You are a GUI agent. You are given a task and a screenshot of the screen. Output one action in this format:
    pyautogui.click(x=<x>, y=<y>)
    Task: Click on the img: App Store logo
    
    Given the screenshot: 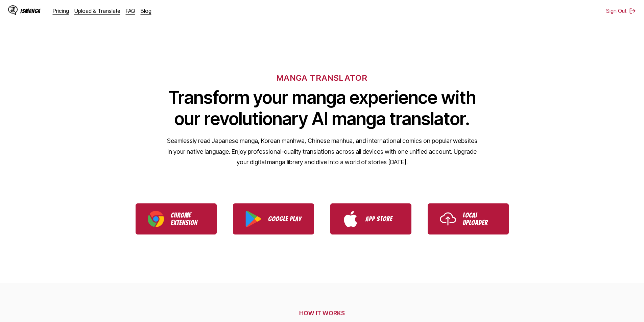 What is the action you would take?
    pyautogui.click(x=350, y=219)
    